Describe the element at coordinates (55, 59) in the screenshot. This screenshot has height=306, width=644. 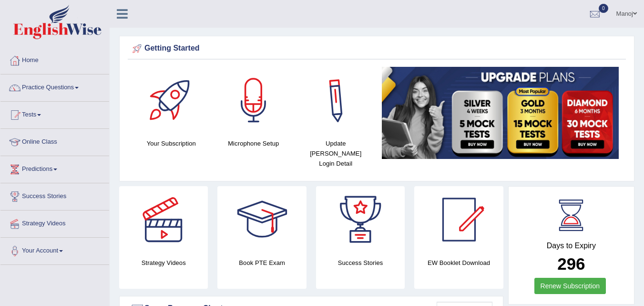
I see `a: Home` at that location.